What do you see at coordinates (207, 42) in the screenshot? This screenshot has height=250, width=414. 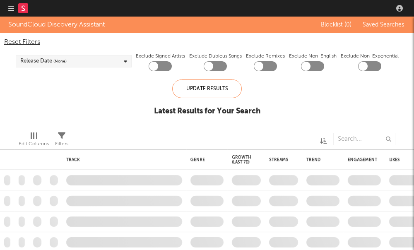 I see `div: Reset Filters` at bounding box center [207, 42].